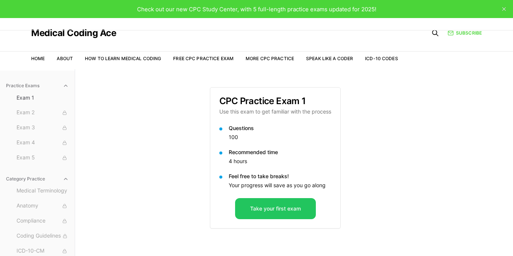 This screenshot has height=256, width=513. I want to click on a: Free CPC Practice Exam, so click(203, 58).